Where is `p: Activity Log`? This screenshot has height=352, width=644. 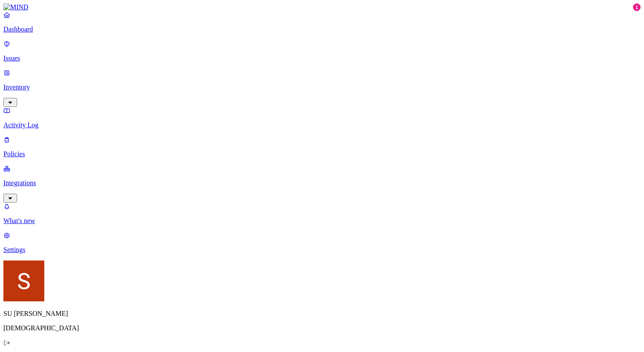 p: Activity Log is located at coordinates (322, 125).